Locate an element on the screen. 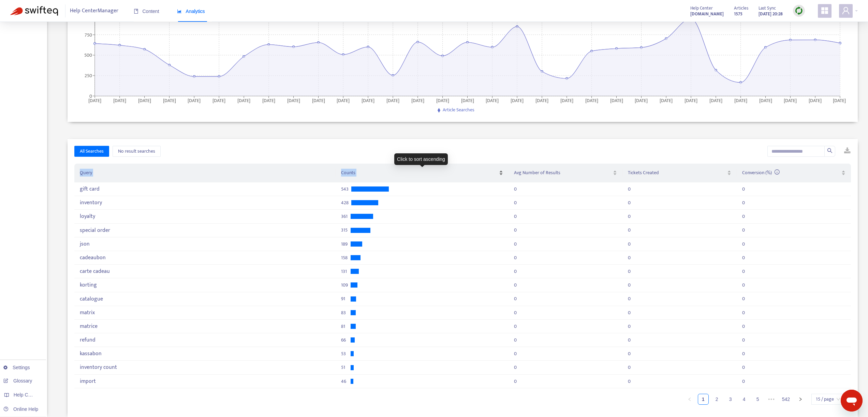  div: kassabon is located at coordinates (153, 353).